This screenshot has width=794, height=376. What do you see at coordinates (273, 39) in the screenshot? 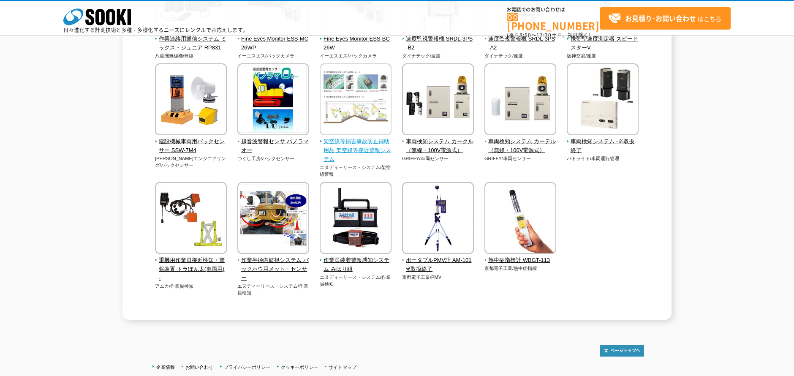
I see `a: Fine Eyes Monitor ESS-MC26WP` at bounding box center [273, 39].